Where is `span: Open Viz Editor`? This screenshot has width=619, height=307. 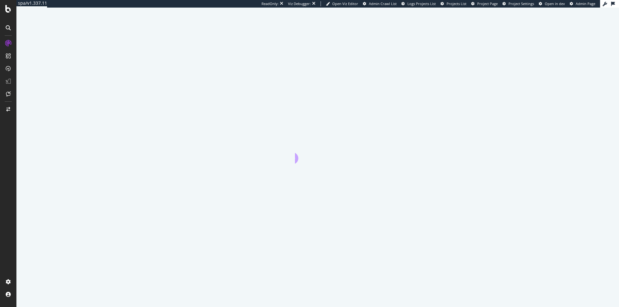 span: Open Viz Editor is located at coordinates (345, 3).